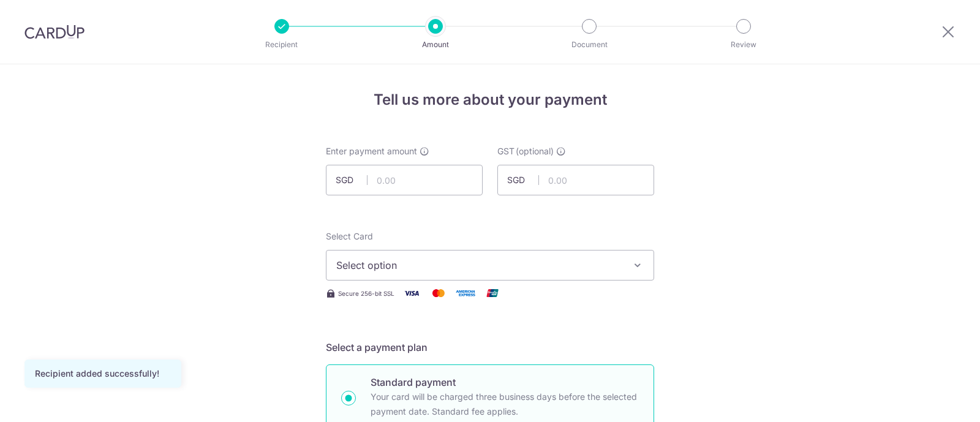 This screenshot has height=422, width=980. What do you see at coordinates (371, 152) in the screenshot?
I see `span: Enter payment amount` at bounding box center [371, 152].